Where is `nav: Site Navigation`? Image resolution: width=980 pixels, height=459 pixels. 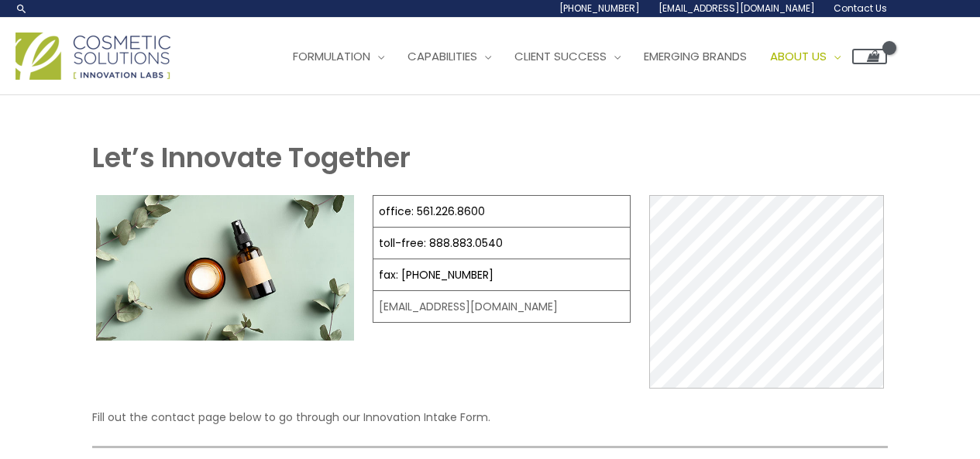 nav: Site Navigation is located at coordinates (578, 57).